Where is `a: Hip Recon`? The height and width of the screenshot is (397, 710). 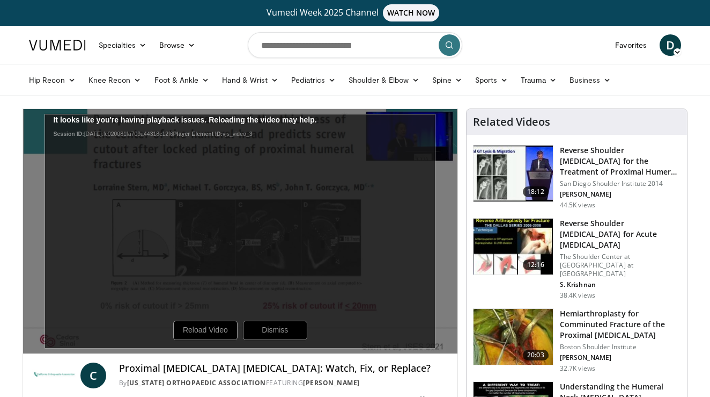
a: Hip Recon is located at coordinates (52, 80).